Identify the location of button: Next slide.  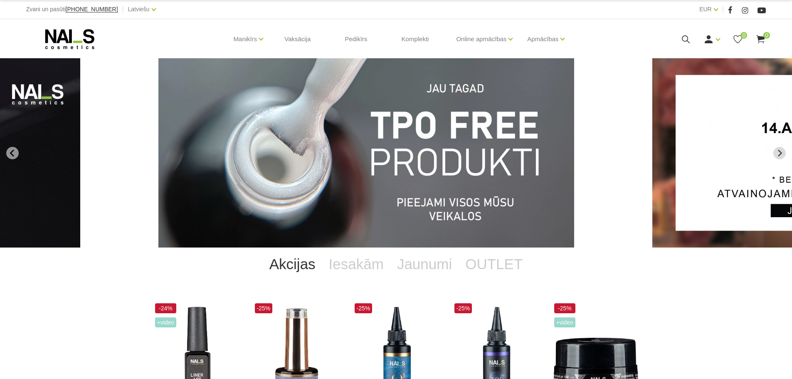
(780, 153).